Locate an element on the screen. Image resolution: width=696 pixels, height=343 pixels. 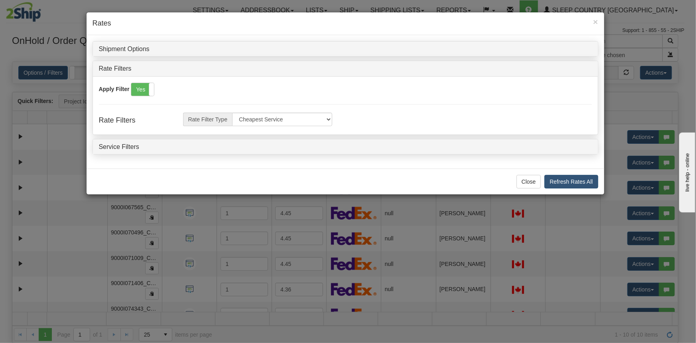
button: Refresh Rates All is located at coordinates (571, 181).